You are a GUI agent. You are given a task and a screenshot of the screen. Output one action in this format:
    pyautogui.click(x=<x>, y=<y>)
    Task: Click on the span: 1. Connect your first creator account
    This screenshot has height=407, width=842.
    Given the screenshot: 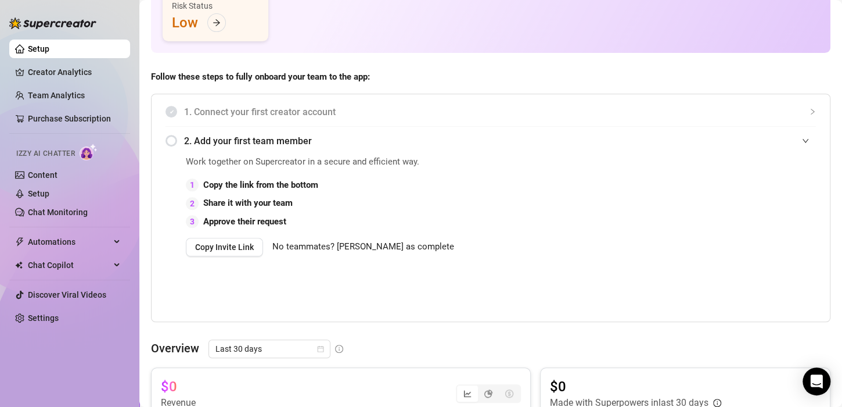 What is the action you would take?
    pyautogui.click(x=500, y=112)
    